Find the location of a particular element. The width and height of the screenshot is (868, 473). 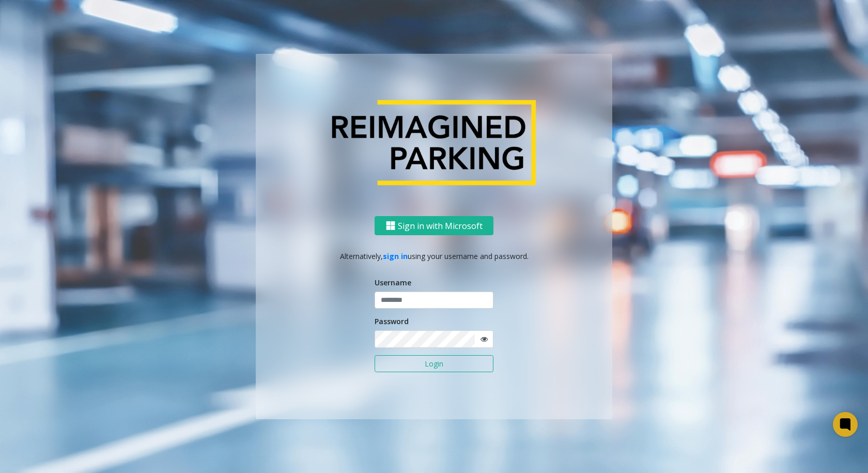

button: Sign in with Microsoft is located at coordinates (434, 225).